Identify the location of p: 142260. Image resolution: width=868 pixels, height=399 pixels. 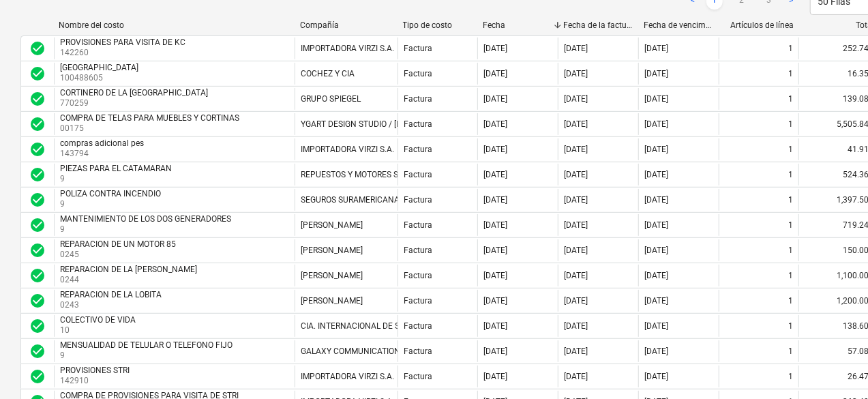
(124, 53).